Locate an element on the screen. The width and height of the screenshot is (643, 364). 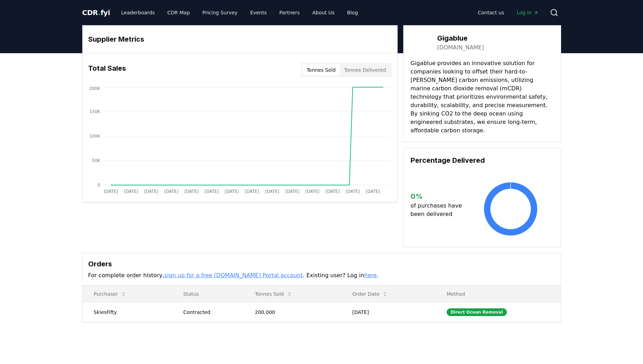
a: Contact us is located at coordinates (491, 13).